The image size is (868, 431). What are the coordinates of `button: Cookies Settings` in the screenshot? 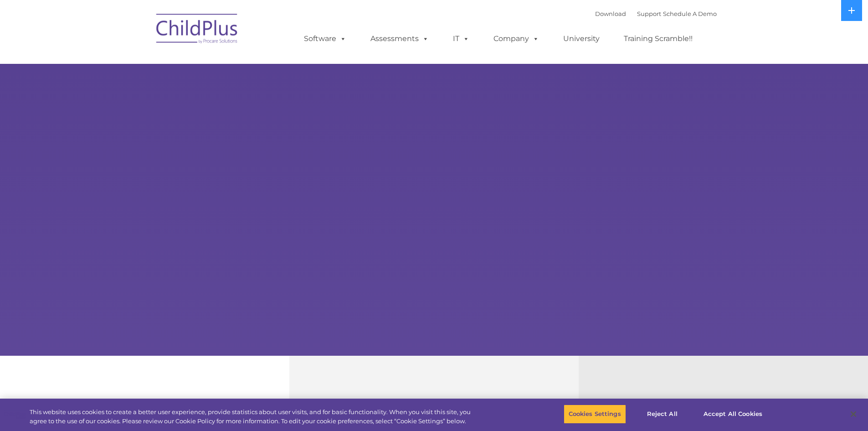 It's located at (595, 414).